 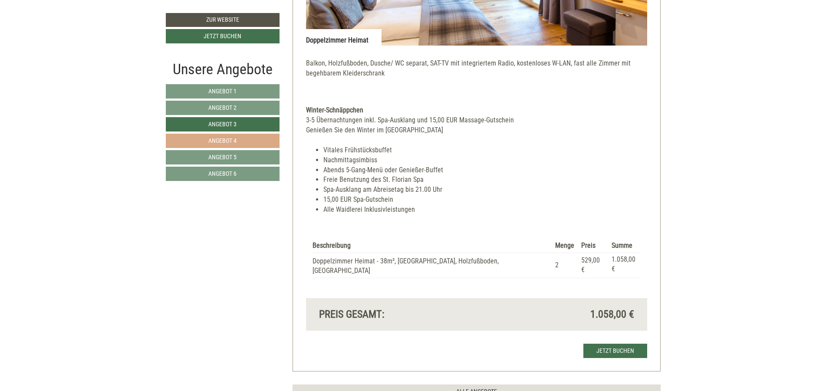 What do you see at coordinates (222, 141) in the screenshot?
I see `span: Angebot 4` at bounding box center [222, 141].